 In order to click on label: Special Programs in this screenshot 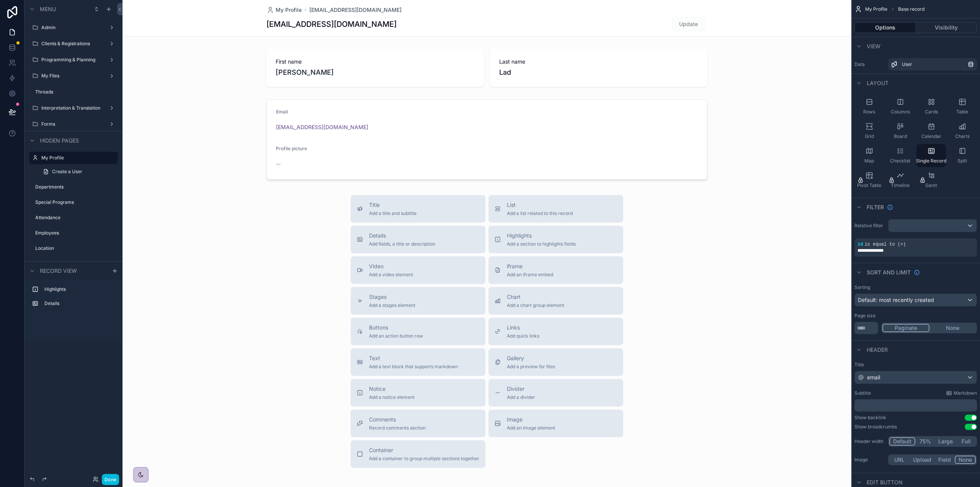, I will do `click(74, 202)`.